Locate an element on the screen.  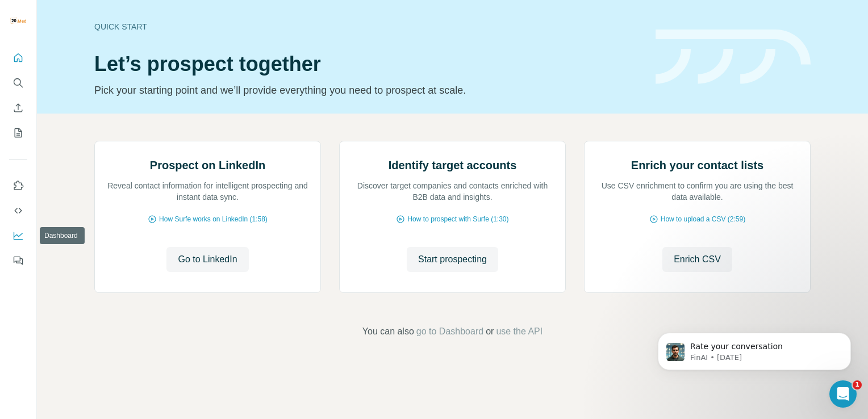
span: Go to LinkedIn is located at coordinates (207, 260).